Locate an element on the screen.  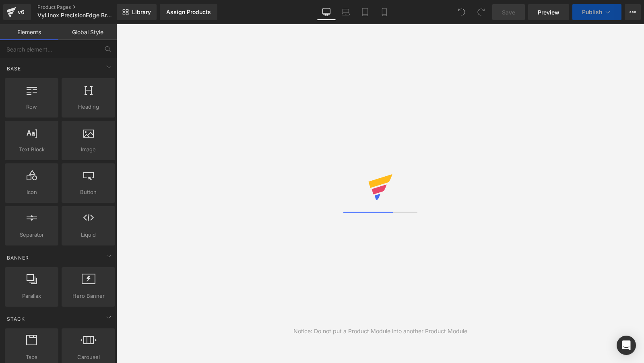
span: Hero Banner is located at coordinates (88, 296).